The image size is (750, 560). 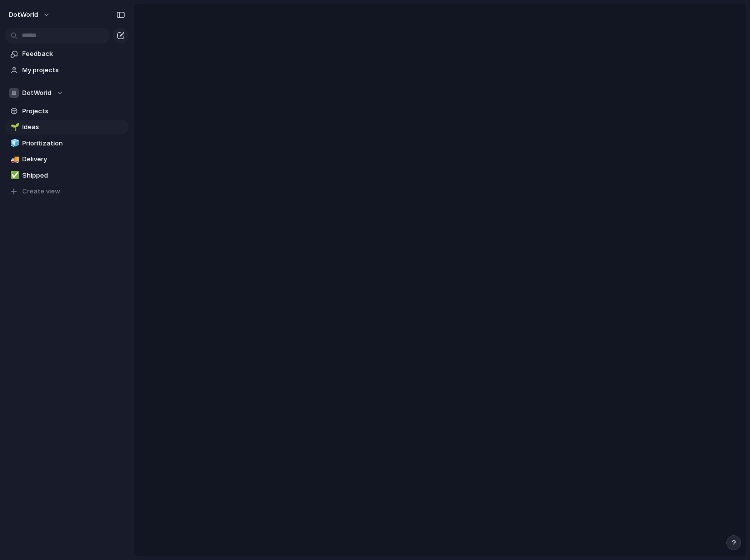 What do you see at coordinates (74, 127) in the screenshot?
I see `span: Ideas` at bounding box center [74, 127].